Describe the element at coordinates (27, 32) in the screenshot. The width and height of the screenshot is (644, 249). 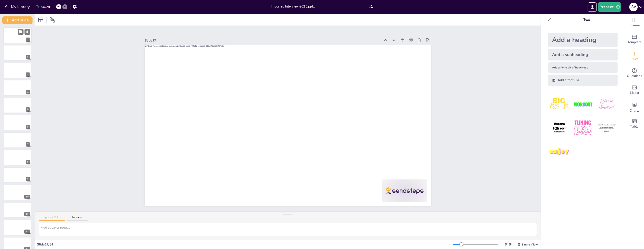
I see `button: Delete Slide` at that location.